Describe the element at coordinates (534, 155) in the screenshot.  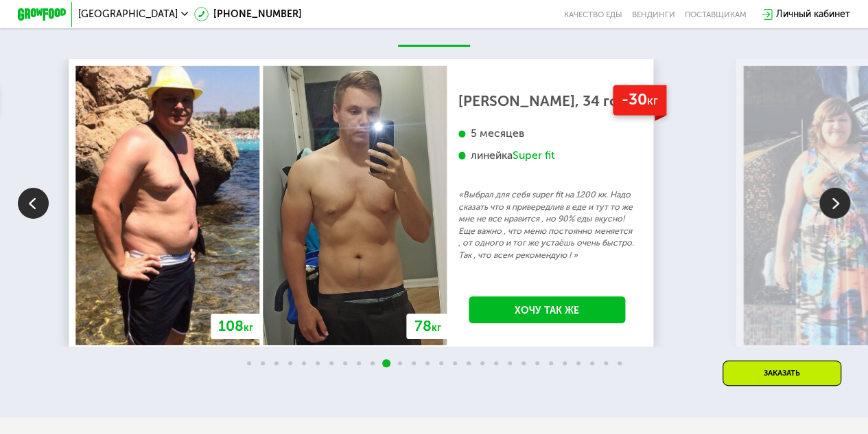
I see `div: Super fit` at that location.